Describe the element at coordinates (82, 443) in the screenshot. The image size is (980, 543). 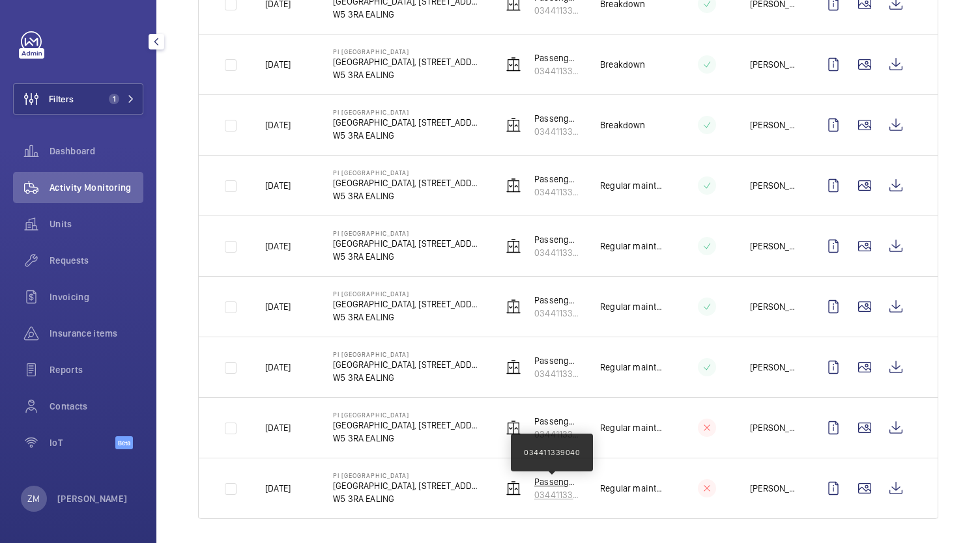
I see `span: IoT` at that location.